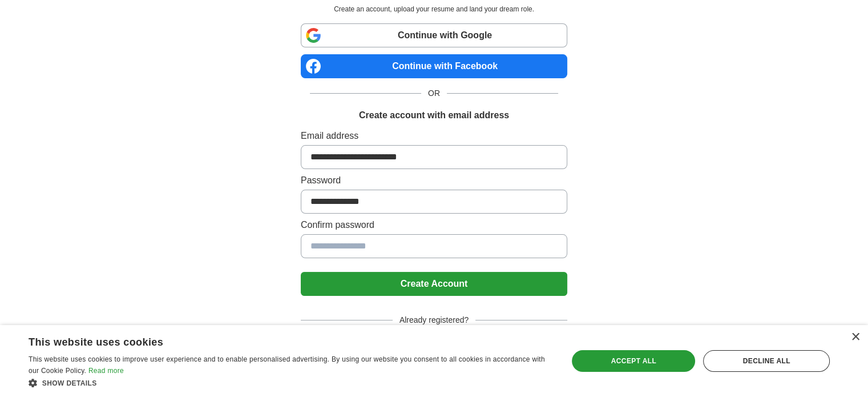  I want to click on div: This website uses cookies, so click(275, 340).